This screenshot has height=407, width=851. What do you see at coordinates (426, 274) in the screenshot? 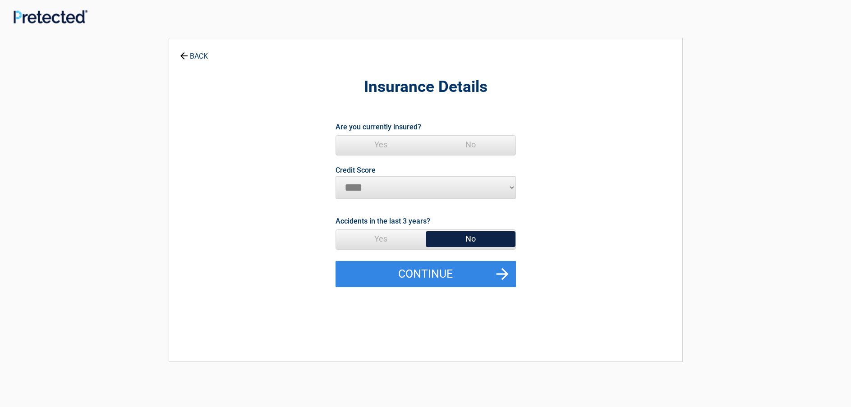
I see `button: Continue` at bounding box center [426, 274].